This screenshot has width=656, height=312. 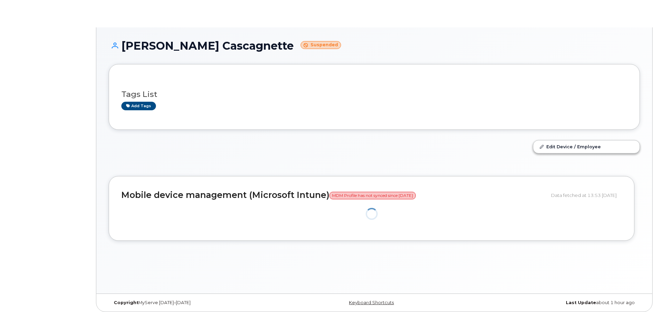 What do you see at coordinates (374, 94) in the screenshot?
I see `h3: Tags List` at bounding box center [374, 94].